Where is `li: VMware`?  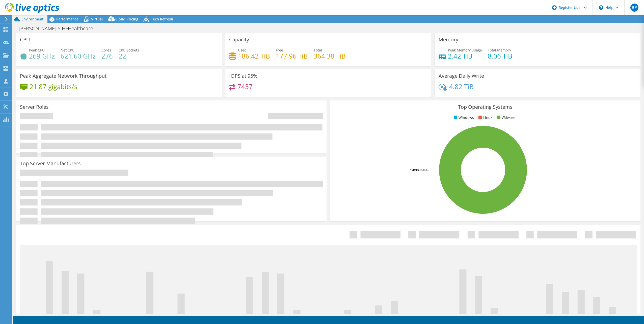 li: VMware is located at coordinates (505, 118).